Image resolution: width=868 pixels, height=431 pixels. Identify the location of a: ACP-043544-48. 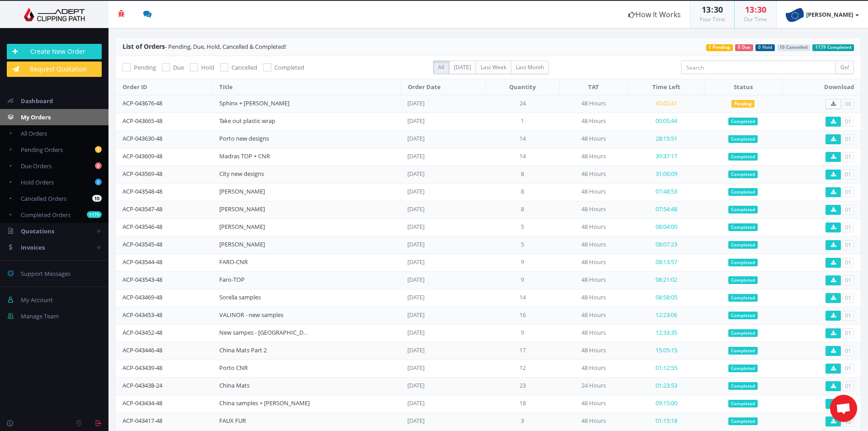
(142, 262).